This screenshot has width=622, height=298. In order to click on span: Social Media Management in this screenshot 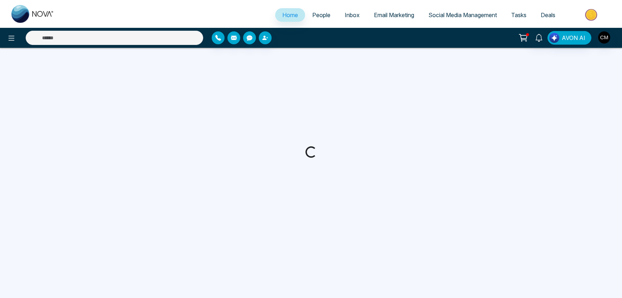, I will do `click(463, 15)`.